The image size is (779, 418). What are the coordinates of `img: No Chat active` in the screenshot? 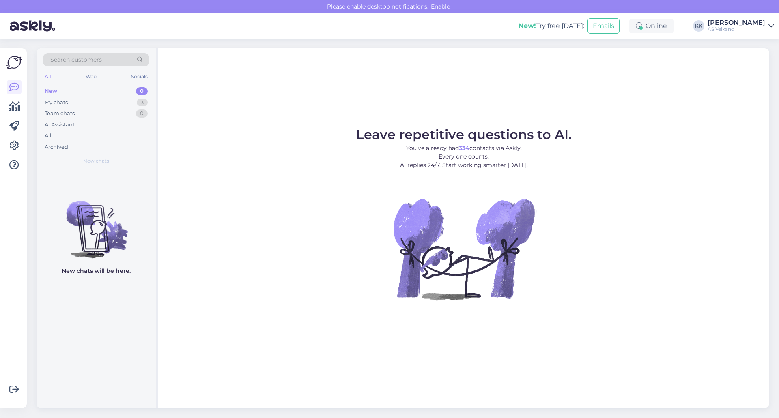 It's located at (464, 249).